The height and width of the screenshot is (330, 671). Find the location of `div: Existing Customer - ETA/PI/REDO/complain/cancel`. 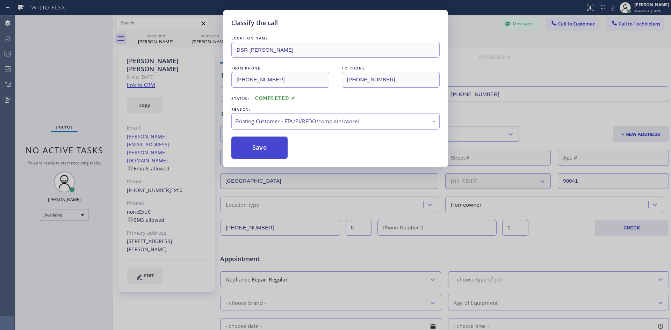

div: Existing Customer - ETA/PI/REDO/complain/cancel is located at coordinates (335, 121).